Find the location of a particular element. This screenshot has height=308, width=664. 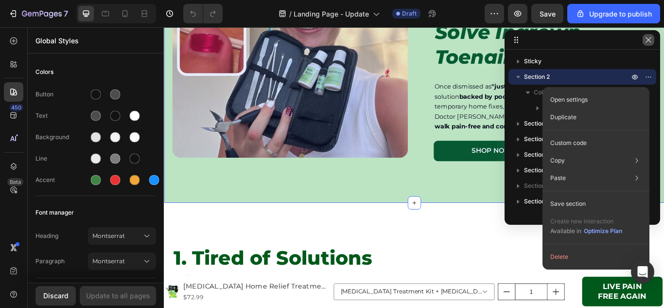

div: Open Intercom Messenger is located at coordinates (642, 272).